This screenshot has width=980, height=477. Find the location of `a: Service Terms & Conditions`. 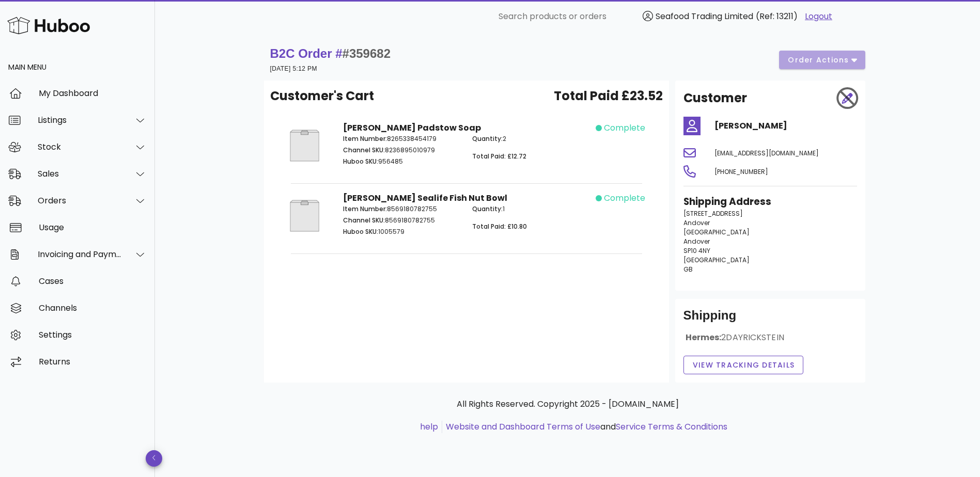

a: Service Terms & Conditions is located at coordinates (672, 426).